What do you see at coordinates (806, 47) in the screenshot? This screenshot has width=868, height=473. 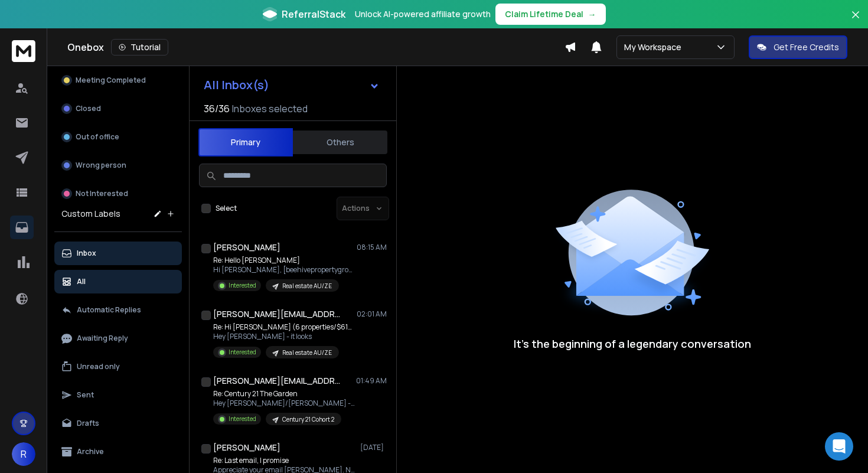 I see `p: Get Free Credits` at bounding box center [806, 47].